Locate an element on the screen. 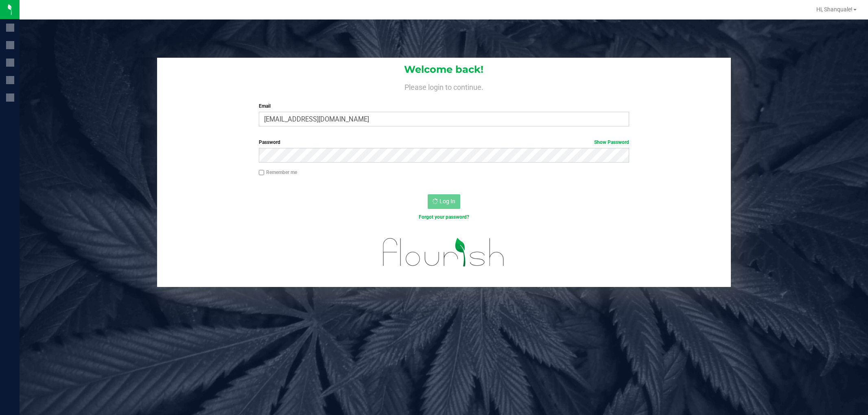 Image resolution: width=868 pixels, height=415 pixels. h4: Please login to continue. is located at coordinates (444, 86).